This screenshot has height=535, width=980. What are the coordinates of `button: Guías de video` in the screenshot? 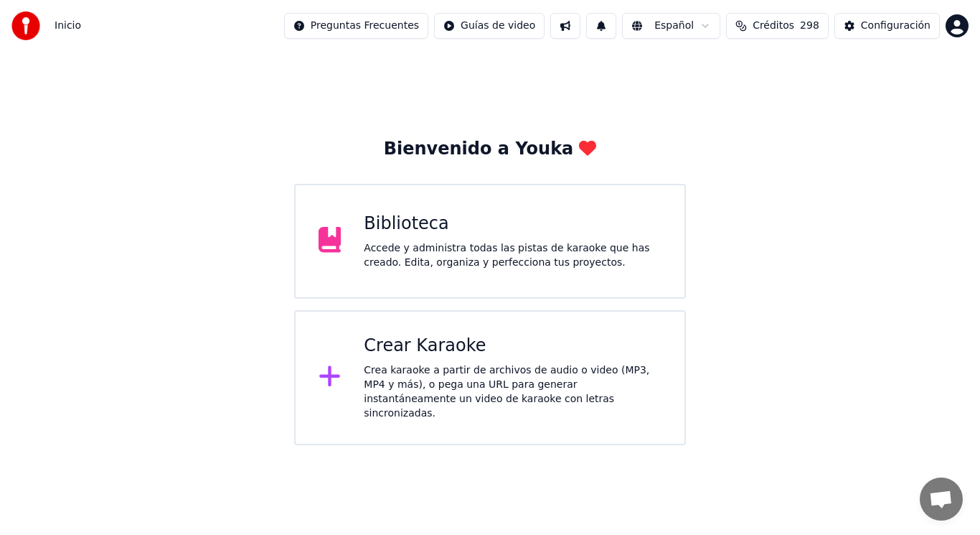 It's located at (490, 25).